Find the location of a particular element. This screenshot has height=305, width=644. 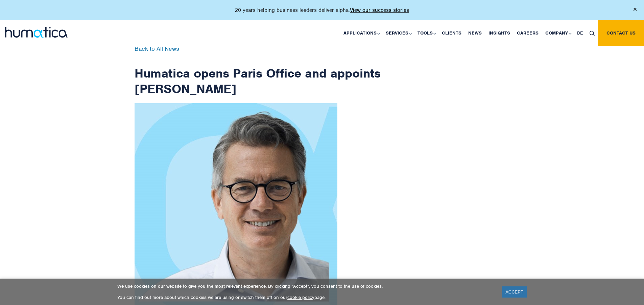

a: Back to All News is located at coordinates (157, 49).